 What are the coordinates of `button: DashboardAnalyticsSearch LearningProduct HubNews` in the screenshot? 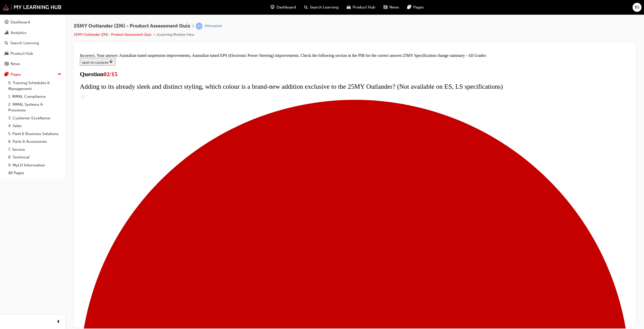 It's located at (33, 43).